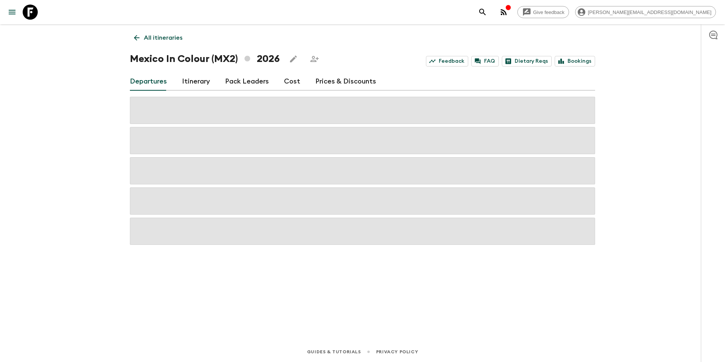 The height and width of the screenshot is (362, 725). Describe the element at coordinates (205, 59) in the screenshot. I see `h1: Mexico In Colour (MX2) 2026` at that location.